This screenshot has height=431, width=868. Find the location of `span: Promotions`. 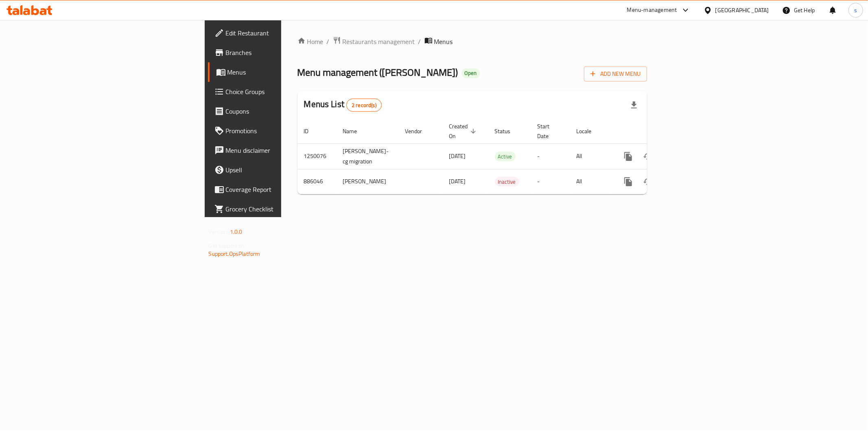

span: Promotions is located at coordinates (285, 131).